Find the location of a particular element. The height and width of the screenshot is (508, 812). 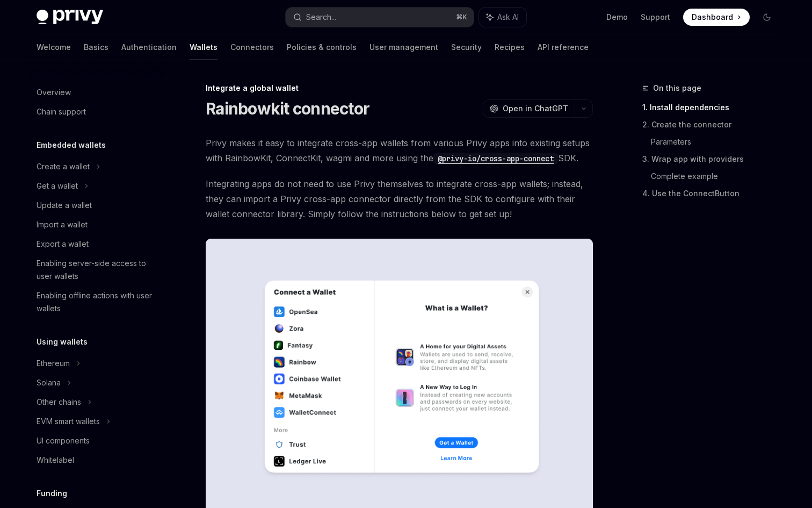

div: Search... is located at coordinates (321, 17).